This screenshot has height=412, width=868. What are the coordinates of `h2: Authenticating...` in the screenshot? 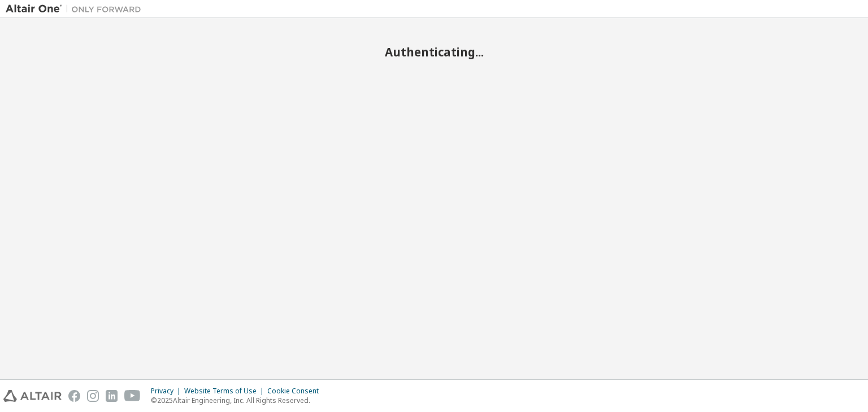 It's located at (434, 52).